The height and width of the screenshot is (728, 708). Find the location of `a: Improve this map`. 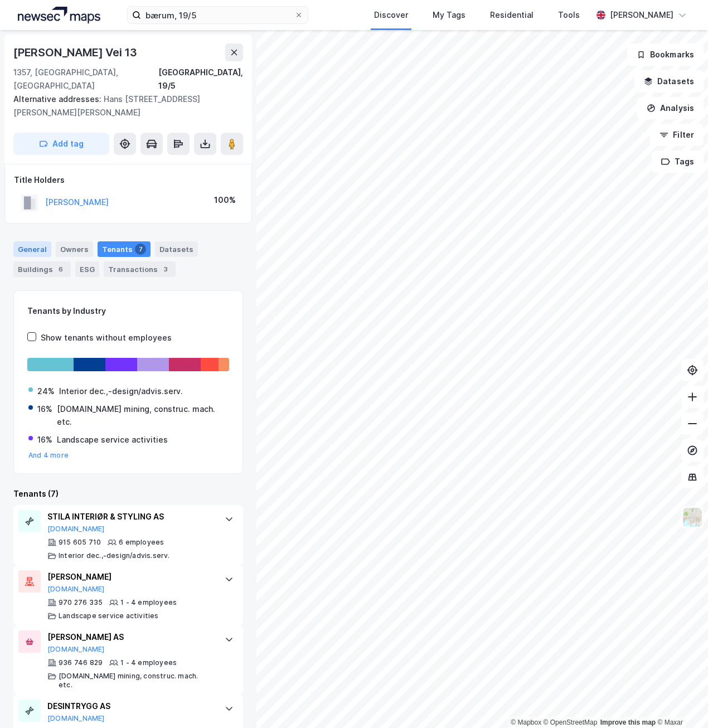

a: Improve this map is located at coordinates (627, 723).